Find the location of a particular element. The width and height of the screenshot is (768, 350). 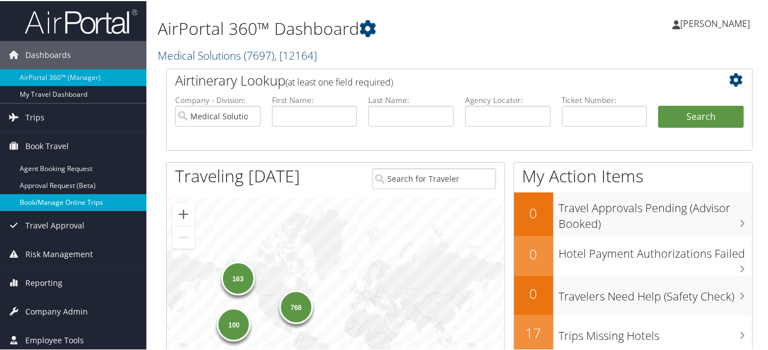

label: Company - Division: is located at coordinates (218, 99).